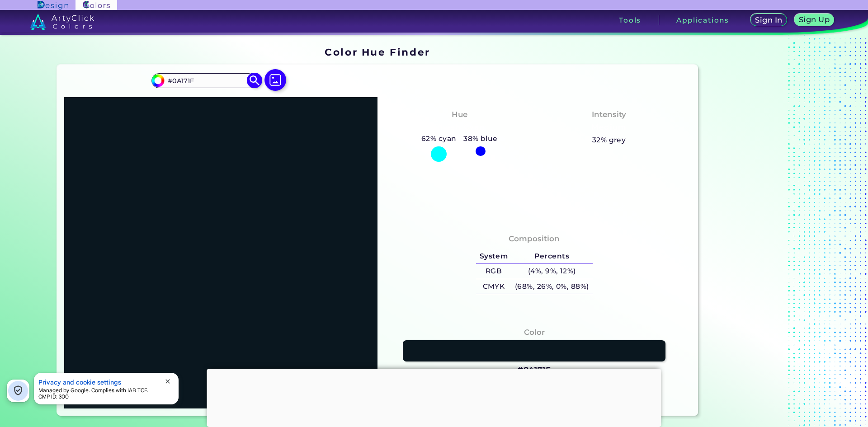  I want to click on h4: Hue, so click(460, 115).